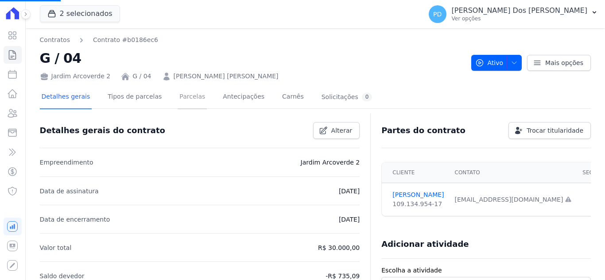  What do you see at coordinates (496, 63) in the screenshot?
I see `button: Ativo` at bounding box center [496, 63].